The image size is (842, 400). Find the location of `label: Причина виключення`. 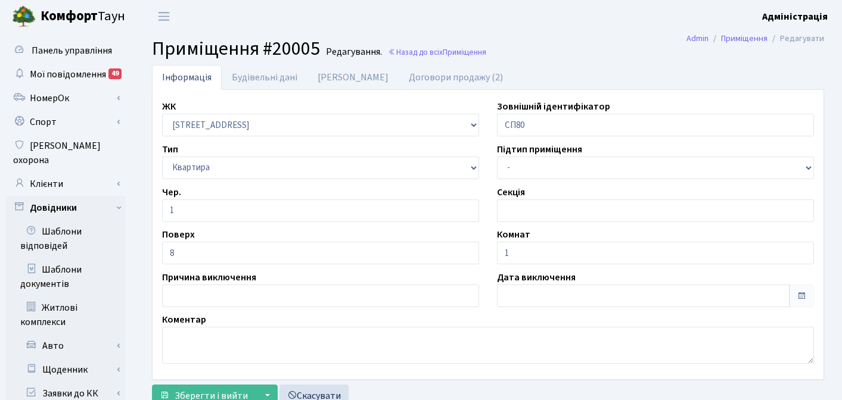

label: Причина виключення is located at coordinates (209, 278).